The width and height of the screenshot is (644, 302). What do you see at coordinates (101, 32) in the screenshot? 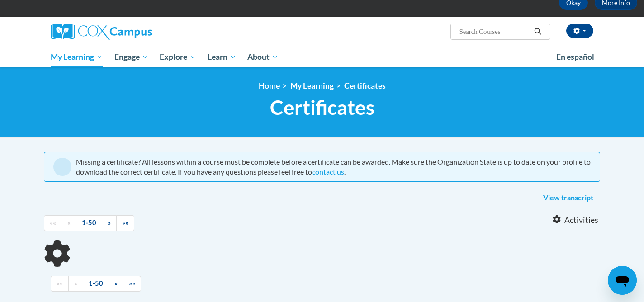
I see `img: Cox Campus` at bounding box center [101, 32].